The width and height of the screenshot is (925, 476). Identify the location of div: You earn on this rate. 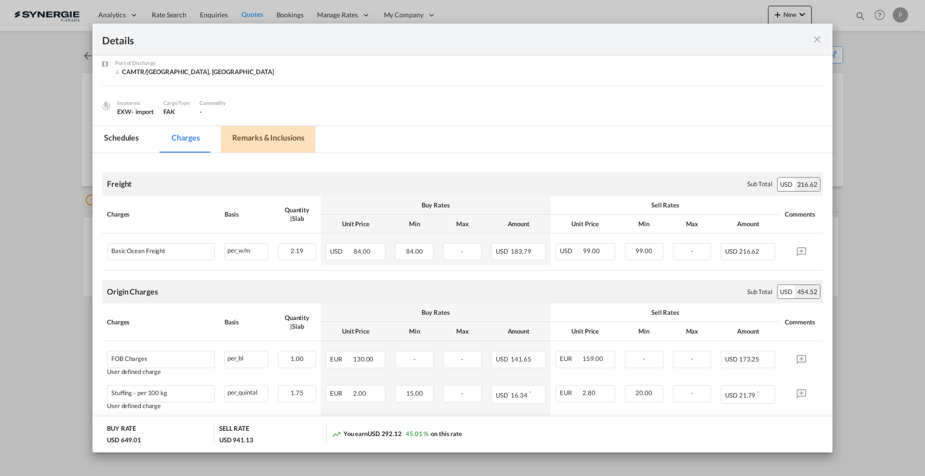
(396, 434).